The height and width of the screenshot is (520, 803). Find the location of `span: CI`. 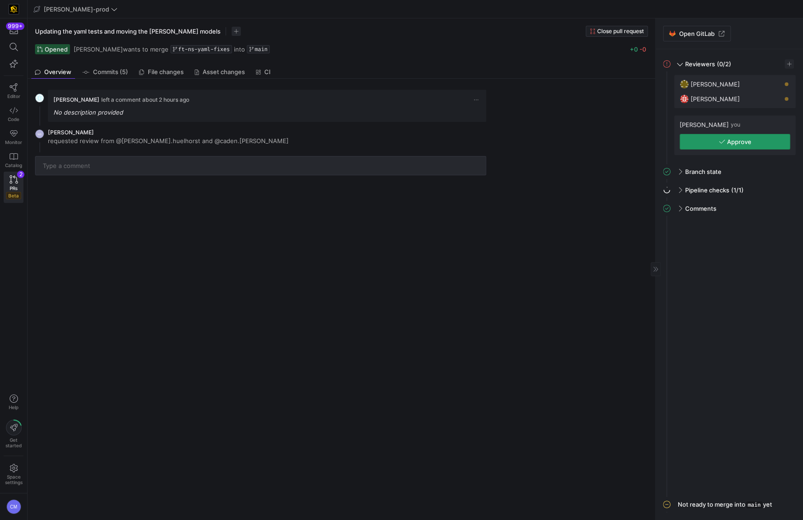

span: CI is located at coordinates (267, 72).